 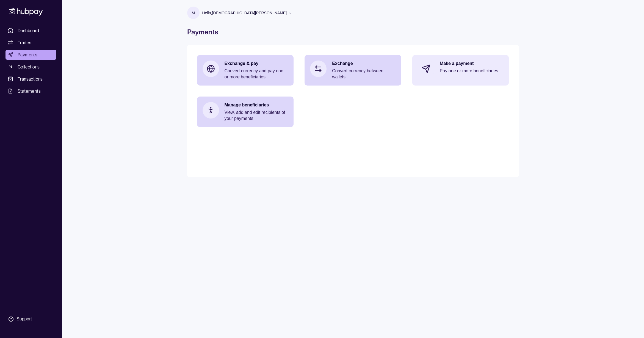 I want to click on a: Support, so click(x=31, y=319).